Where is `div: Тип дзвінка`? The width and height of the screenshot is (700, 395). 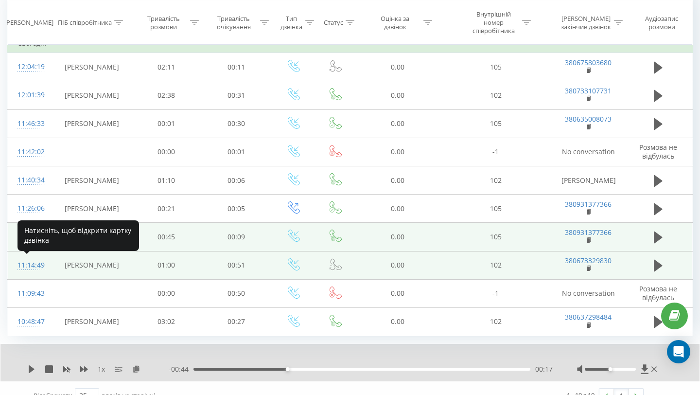
div: Тип дзвінка is located at coordinates (291, 22).